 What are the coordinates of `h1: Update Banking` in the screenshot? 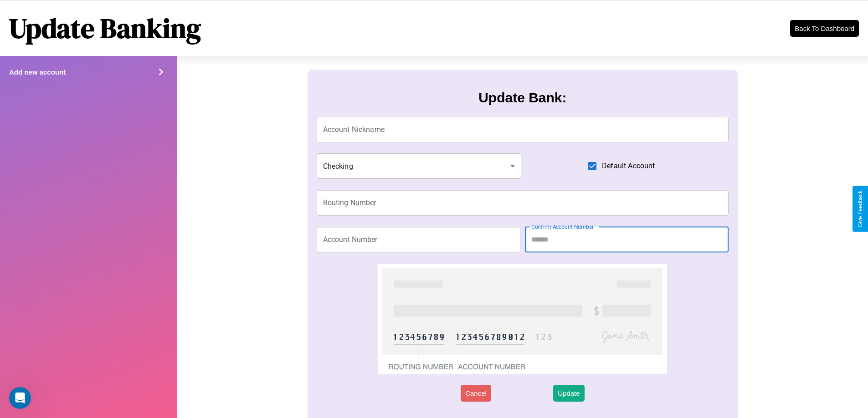 It's located at (105, 28).